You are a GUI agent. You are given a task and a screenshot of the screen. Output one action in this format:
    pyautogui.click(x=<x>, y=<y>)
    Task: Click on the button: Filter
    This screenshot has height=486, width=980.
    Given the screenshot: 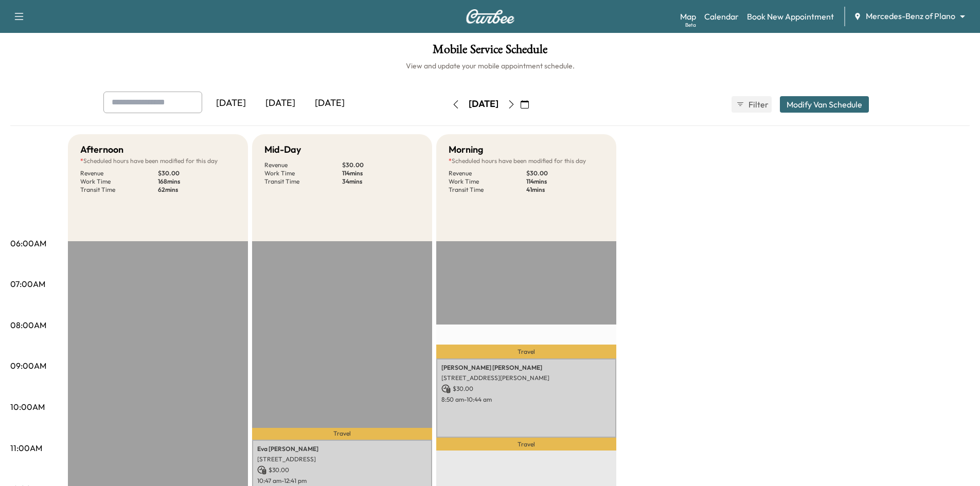 What is the action you would take?
    pyautogui.click(x=752, y=104)
    